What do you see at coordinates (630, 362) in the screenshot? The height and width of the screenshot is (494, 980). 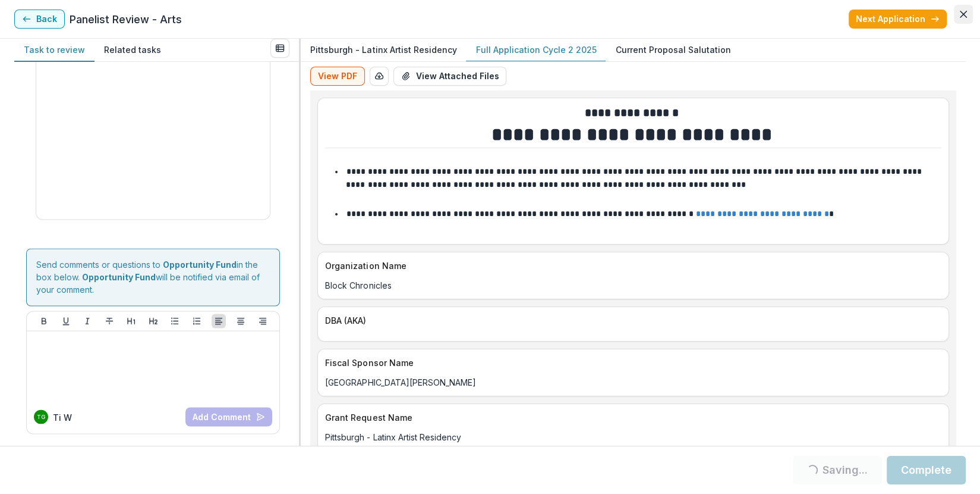 I see `p: Fiscal Sponsor Name` at bounding box center [630, 362].